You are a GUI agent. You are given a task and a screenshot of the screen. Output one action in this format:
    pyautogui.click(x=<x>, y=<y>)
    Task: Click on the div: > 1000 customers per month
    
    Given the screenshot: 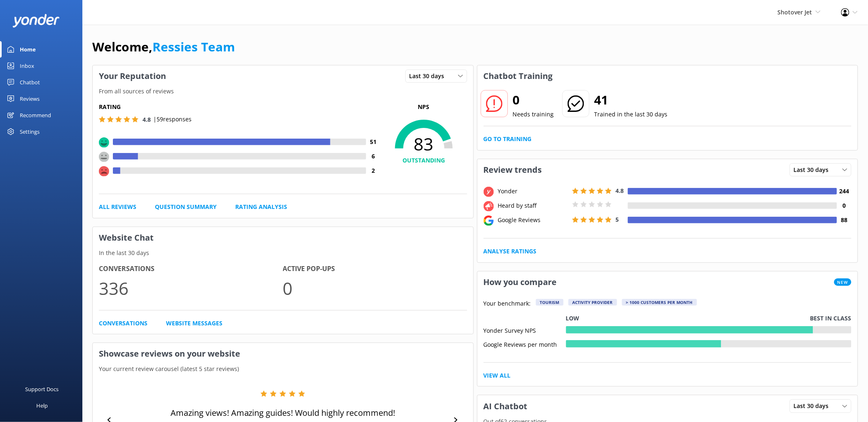 What is the action you would take?
    pyautogui.click(x=660, y=302)
    